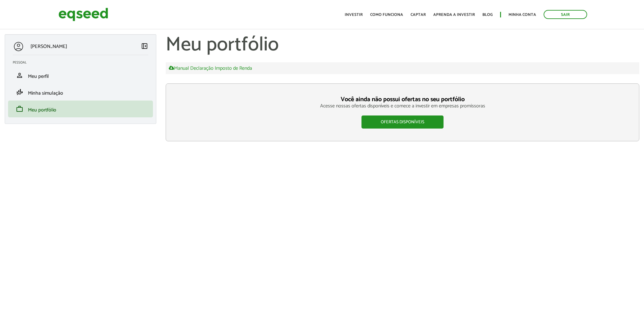  Describe the element at coordinates (144, 47) in the screenshot. I see `a: Colapsar menu` at that location.